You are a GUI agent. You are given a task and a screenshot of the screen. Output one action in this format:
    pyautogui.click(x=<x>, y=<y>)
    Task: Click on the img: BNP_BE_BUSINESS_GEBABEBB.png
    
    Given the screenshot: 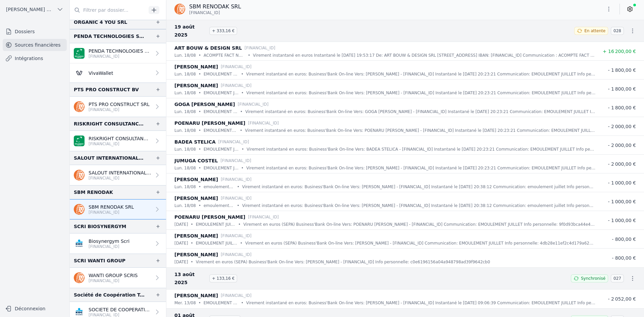 What is the action you would take?
    pyautogui.click(x=79, y=141)
    